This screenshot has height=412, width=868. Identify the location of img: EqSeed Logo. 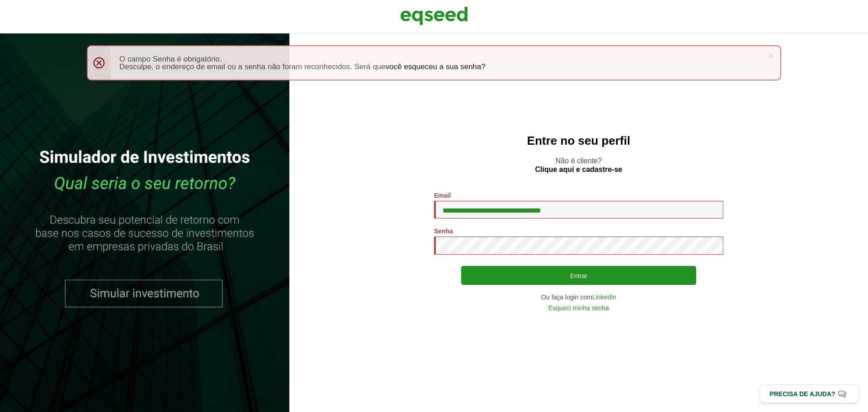
(434, 16).